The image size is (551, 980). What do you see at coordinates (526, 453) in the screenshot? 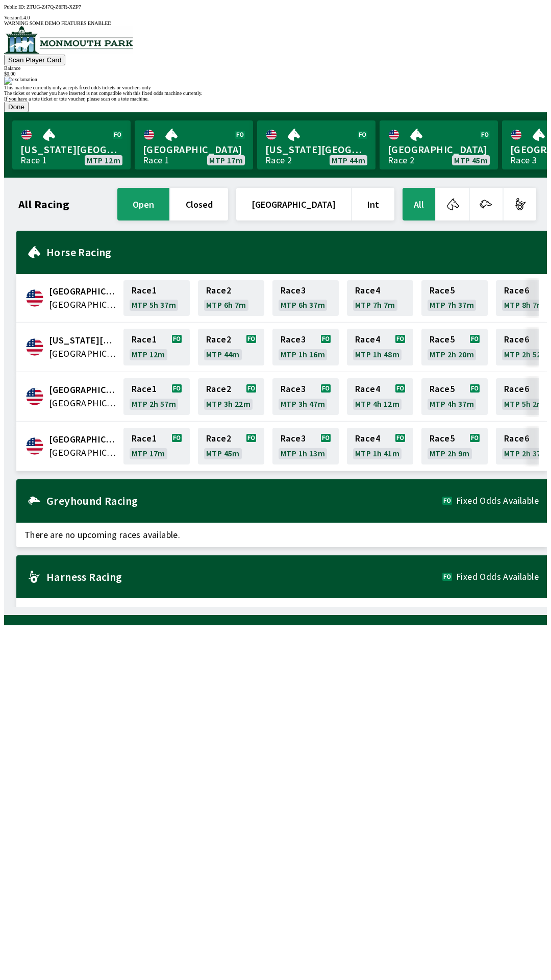
I see `span: MTP 2h 37m` at bounding box center [526, 453].